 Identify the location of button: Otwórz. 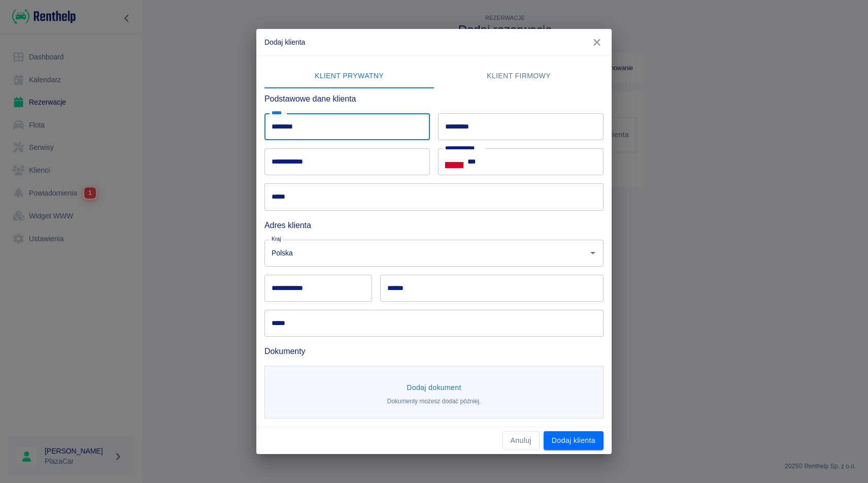
(593, 252).